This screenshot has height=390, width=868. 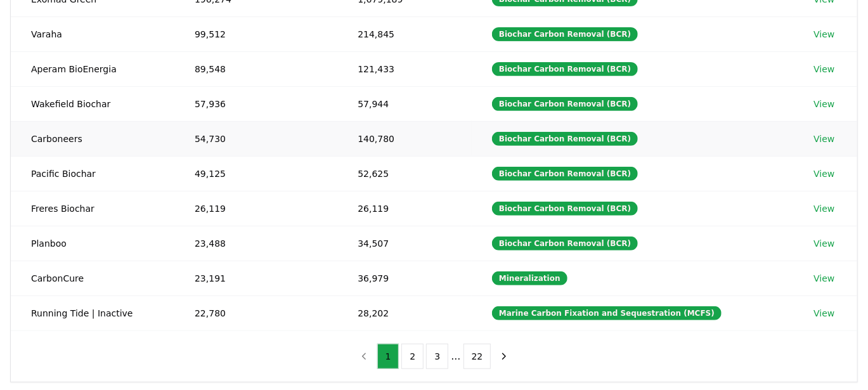 I want to click on td: 57,936, so click(x=256, y=103).